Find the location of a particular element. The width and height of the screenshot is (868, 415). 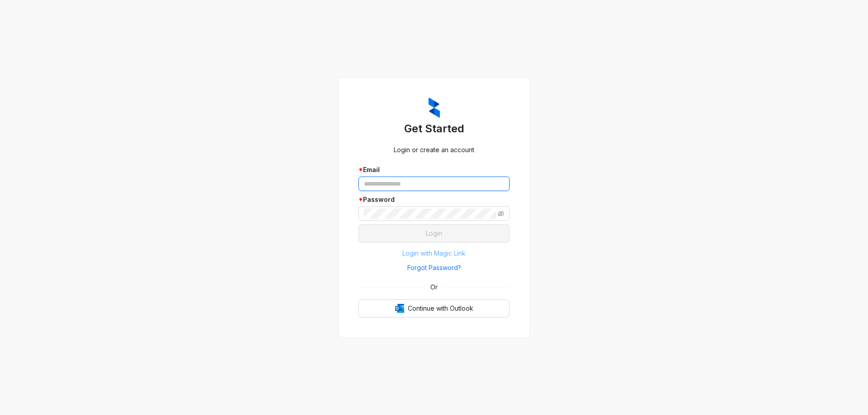

button: Forgot Password? is located at coordinates (434, 268).